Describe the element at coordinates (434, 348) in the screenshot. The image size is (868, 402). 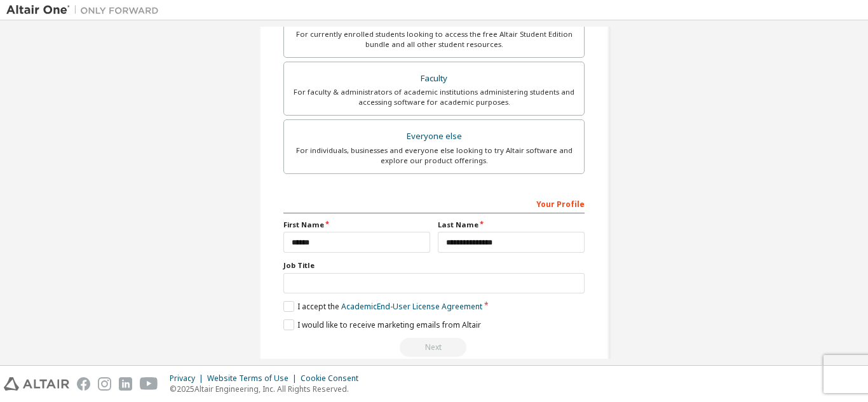
I see `div: Read and acccept EULA to continue` at that location.